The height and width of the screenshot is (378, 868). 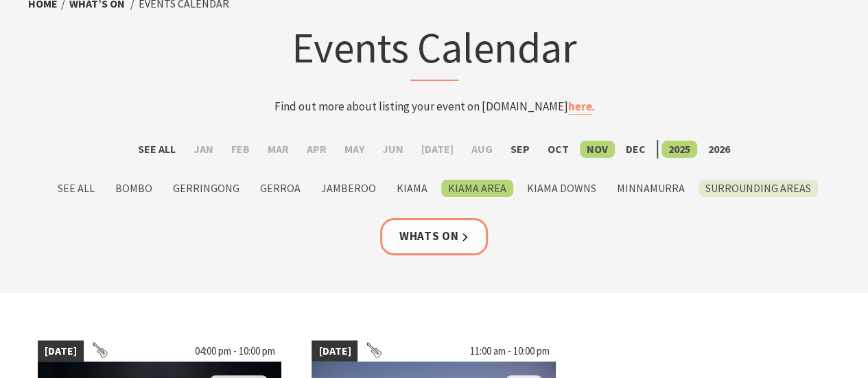 What do you see at coordinates (412, 189) in the screenshot?
I see `label: Kiama` at bounding box center [412, 189].